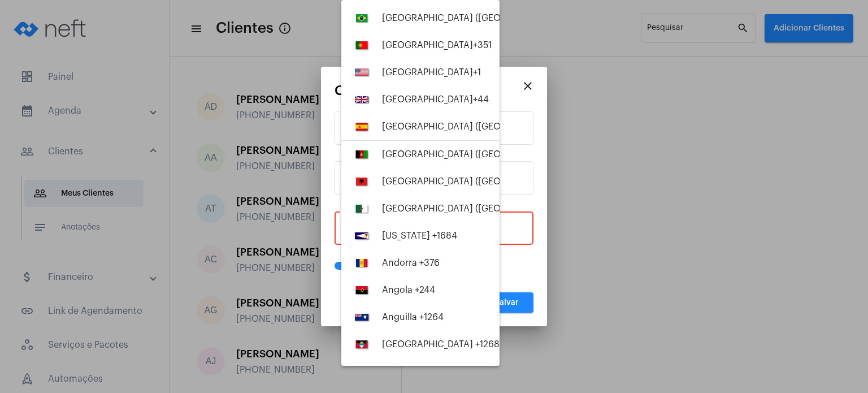 The width and height of the screenshot is (868, 393). Describe the element at coordinates (411, 263) in the screenshot. I see `div: Andorra +376` at that location.